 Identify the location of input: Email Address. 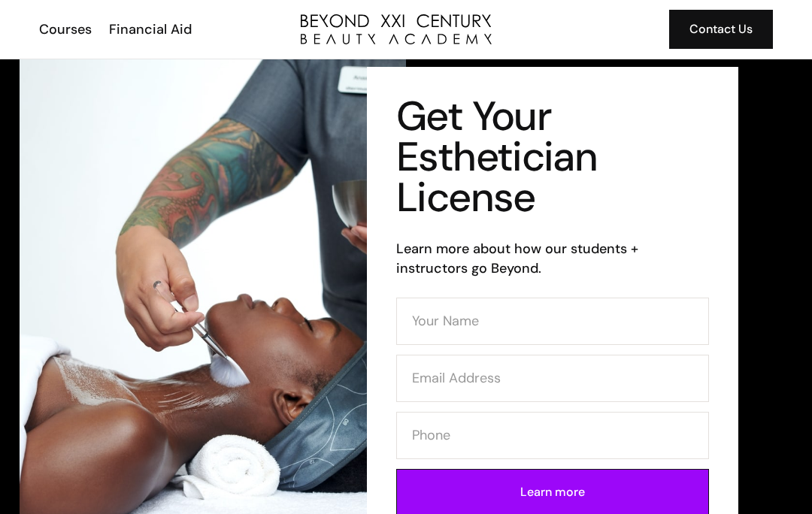
(552, 378).